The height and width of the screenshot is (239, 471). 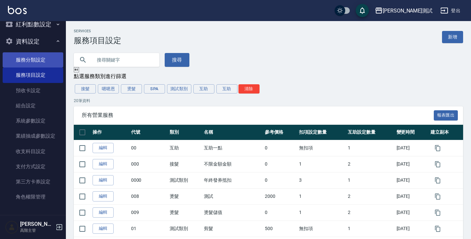 I want to click on button: 燙髮, so click(x=131, y=89).